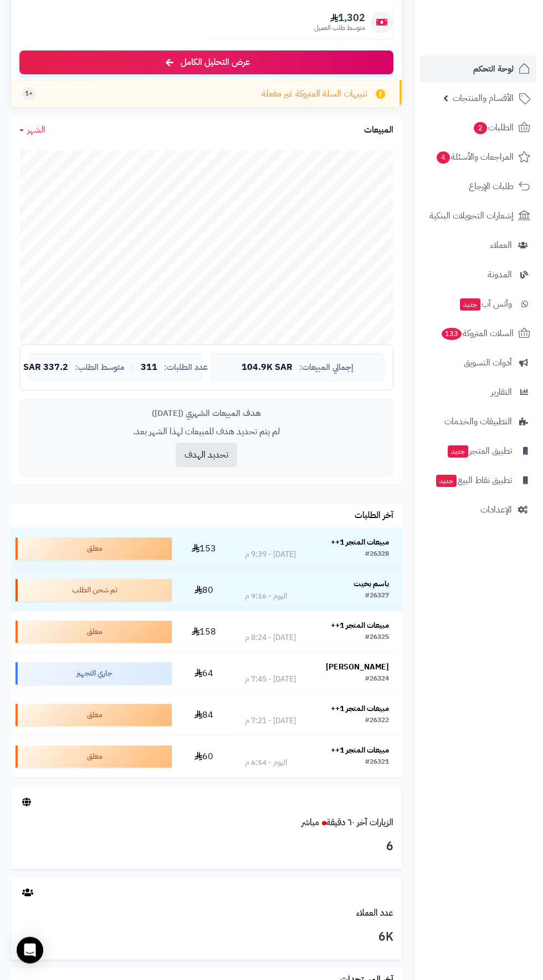 The image size is (543, 980). Describe the element at coordinates (32, 130) in the screenshot. I see `a: الشهر` at that location.